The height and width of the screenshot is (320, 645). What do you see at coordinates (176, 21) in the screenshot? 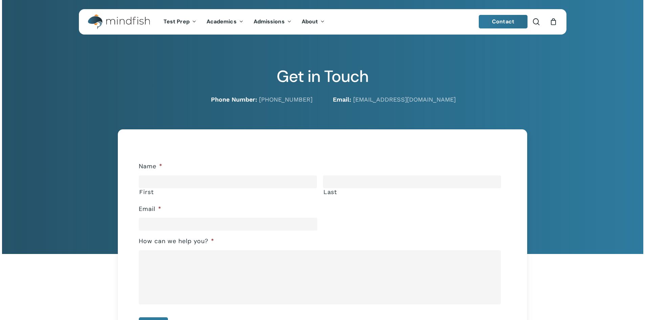
I see `span: Test Prep` at bounding box center [176, 21].